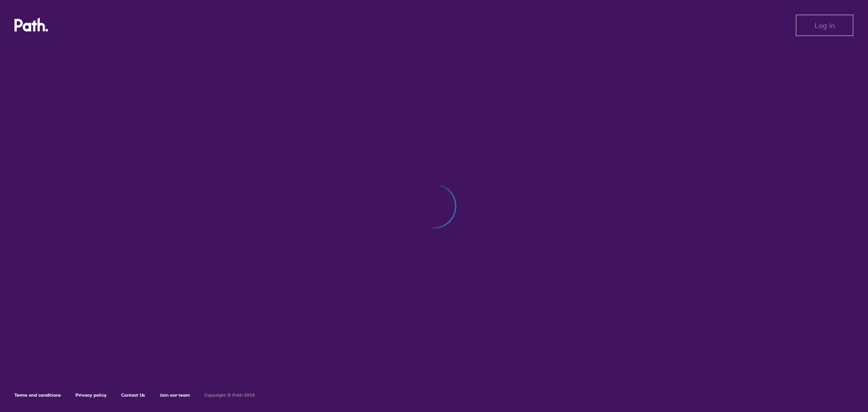 The image size is (868, 412). Describe the element at coordinates (825, 26) in the screenshot. I see `button: Log in` at that location.